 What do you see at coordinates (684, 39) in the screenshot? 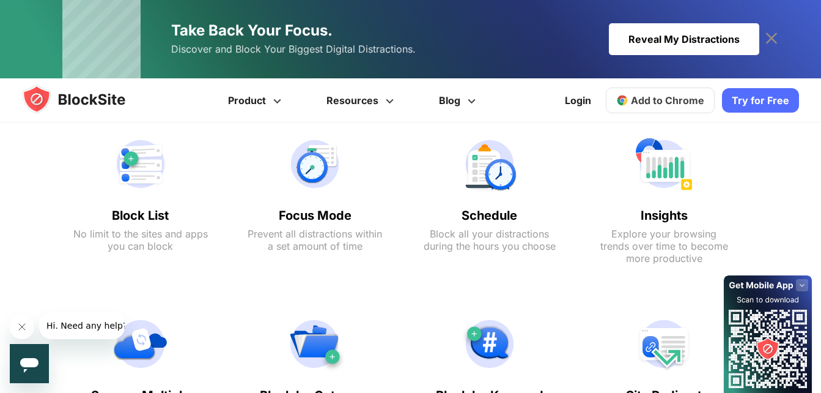
I see `div: Reveal My Distractions` at bounding box center [684, 39].